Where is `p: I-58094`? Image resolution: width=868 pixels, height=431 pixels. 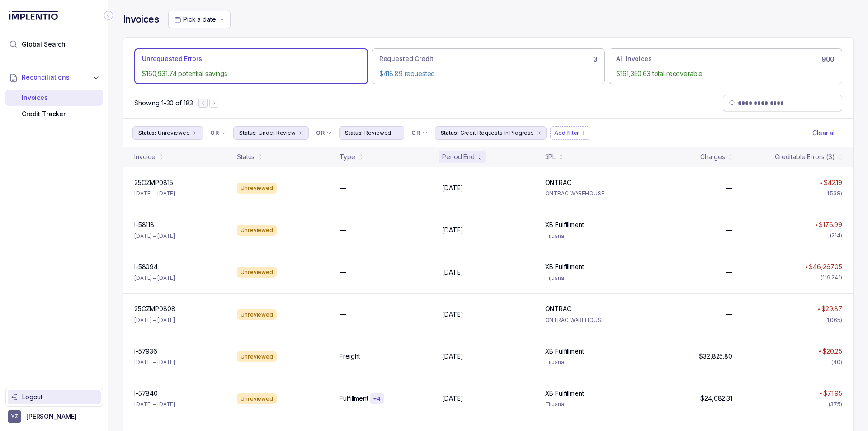 p: I-58094 is located at coordinates (146, 267).